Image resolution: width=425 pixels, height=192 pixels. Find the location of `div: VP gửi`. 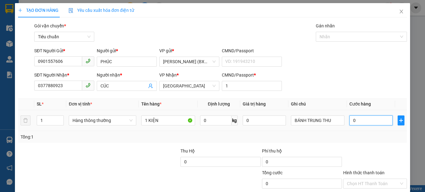

div: VP gửi is located at coordinates (189, 51).